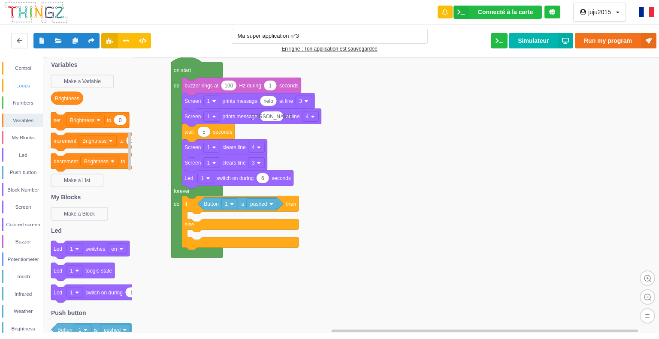  I want to click on button: Ouvrir le moniteur, so click(499, 41).